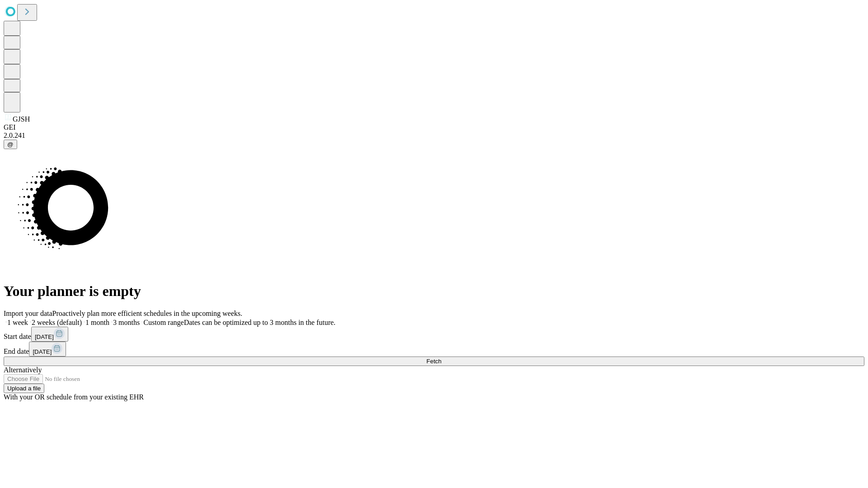 The height and width of the screenshot is (488, 868). Describe the element at coordinates (434, 349) in the screenshot. I see `div: End date` at that location.